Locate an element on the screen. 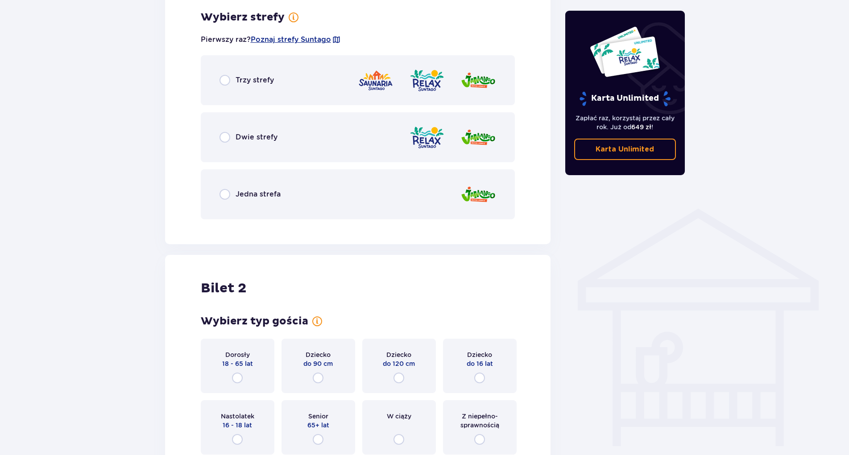 The width and height of the screenshot is (849, 455). a: Karta Unlimited is located at coordinates (625, 149).